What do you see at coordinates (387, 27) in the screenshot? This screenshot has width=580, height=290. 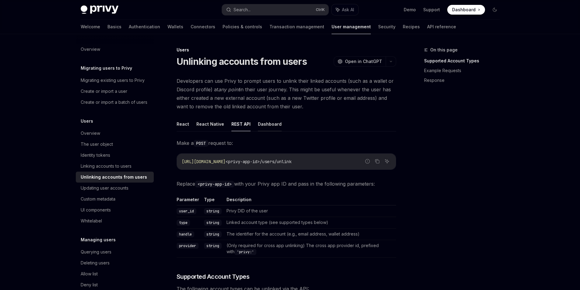 I see `a: Security` at bounding box center [387, 27].